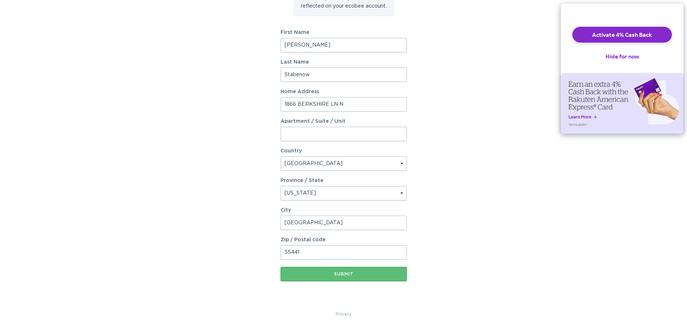 The image size is (687, 329). Describe the element at coordinates (344, 121) in the screenshot. I see `label: Apartment / Suite / Unit` at that location.